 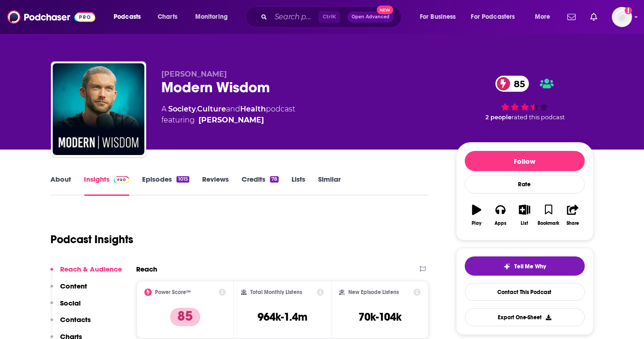 I want to click on div: Rate, so click(x=525, y=184).